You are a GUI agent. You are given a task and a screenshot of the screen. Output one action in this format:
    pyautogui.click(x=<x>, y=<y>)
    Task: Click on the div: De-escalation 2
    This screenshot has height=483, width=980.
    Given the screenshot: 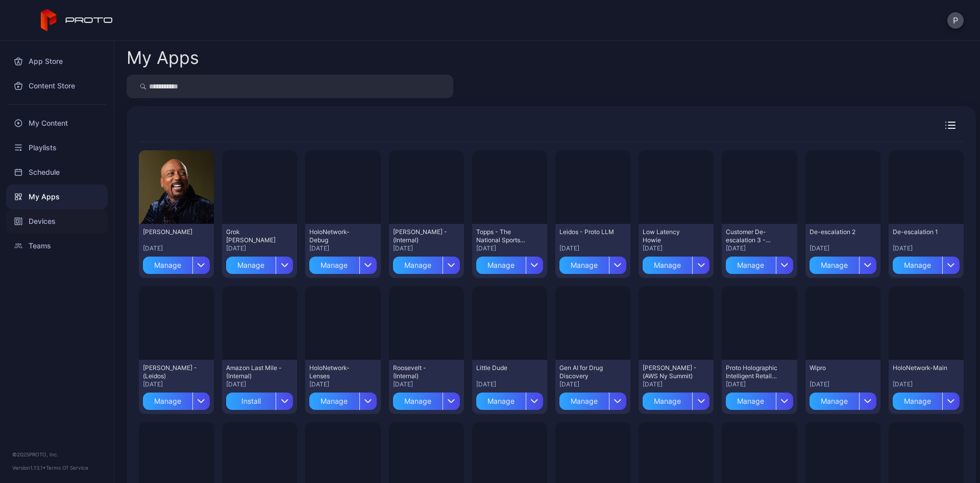 What is the action you would take?
    pyautogui.click(x=838, y=232)
    